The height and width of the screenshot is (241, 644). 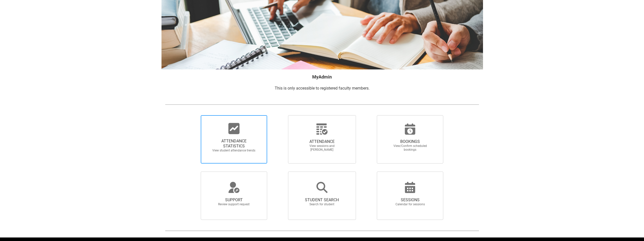 What do you see at coordinates (410, 204) in the screenshot?
I see `span: Calendar for sessions` at bounding box center [410, 204].